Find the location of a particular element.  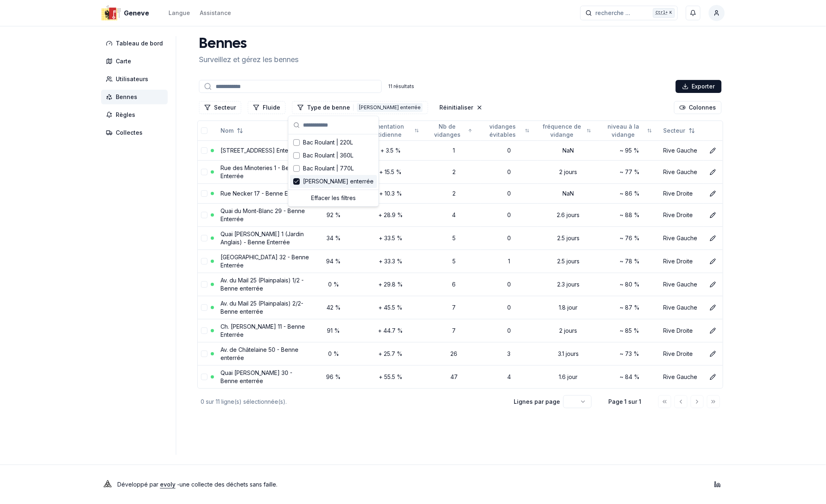

div: + 55.5 % is located at coordinates (390, 377).